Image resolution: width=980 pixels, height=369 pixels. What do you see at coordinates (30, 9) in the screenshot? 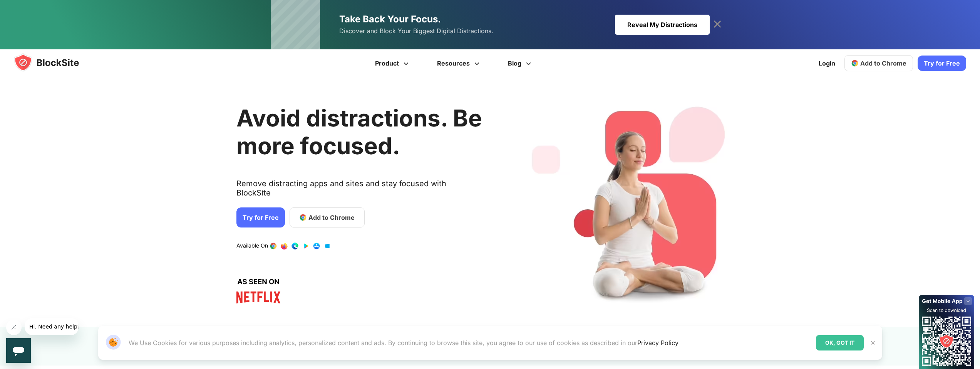
I see `span: Hi. Need any help?` at bounding box center [30, 9].